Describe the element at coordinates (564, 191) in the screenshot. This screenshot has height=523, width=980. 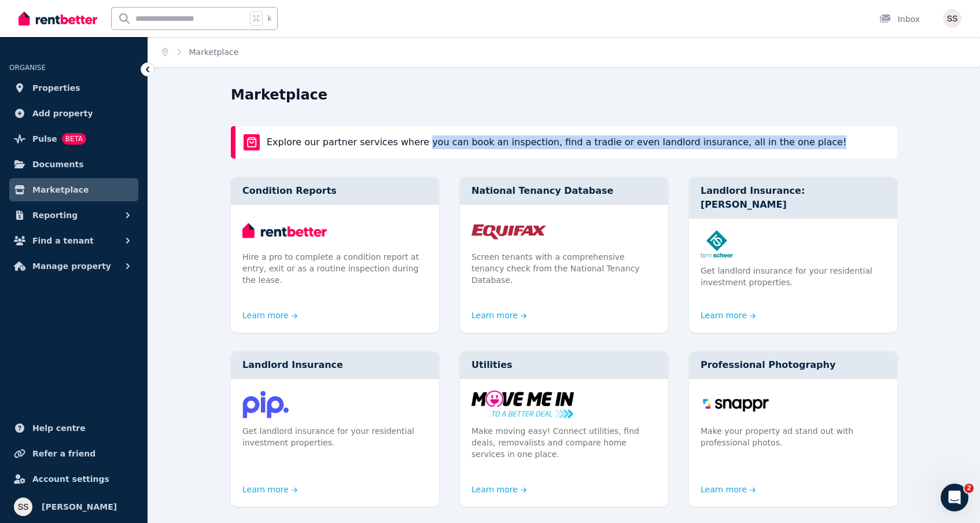
I see `div: National Tenancy Database` at that location.